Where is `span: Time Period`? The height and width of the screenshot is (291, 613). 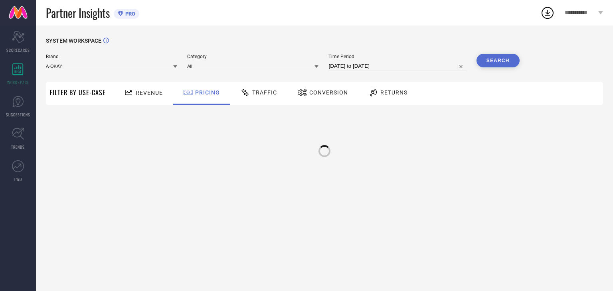
span: Time Period is located at coordinates (397, 57).